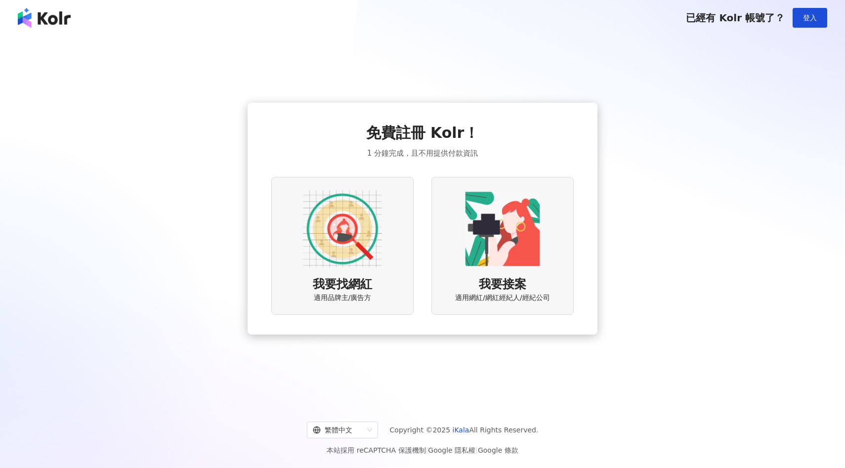 This screenshot has width=845, height=468. What do you see at coordinates (44, 18) in the screenshot?
I see `img: logo` at bounding box center [44, 18].